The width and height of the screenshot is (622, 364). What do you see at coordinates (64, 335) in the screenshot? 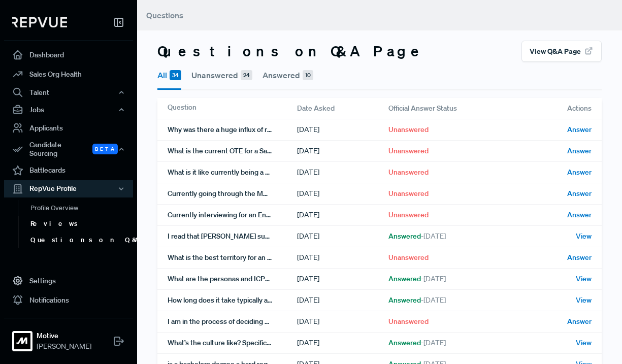
I see `strong: Motive` at bounding box center [64, 335].